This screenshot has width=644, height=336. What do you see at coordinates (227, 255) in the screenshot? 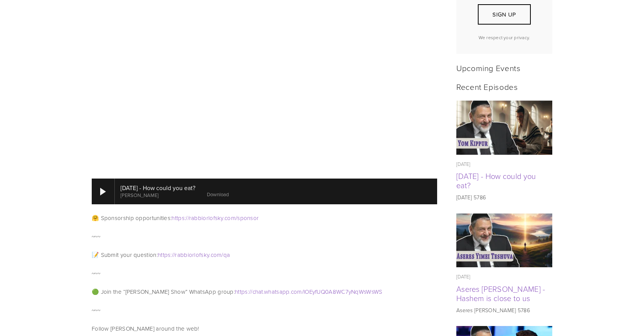
I see `span: qa` at bounding box center [227, 255].